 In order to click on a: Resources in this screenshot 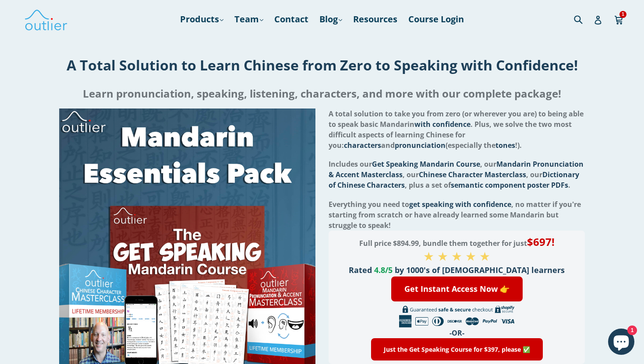, I will do `click(375, 19)`.